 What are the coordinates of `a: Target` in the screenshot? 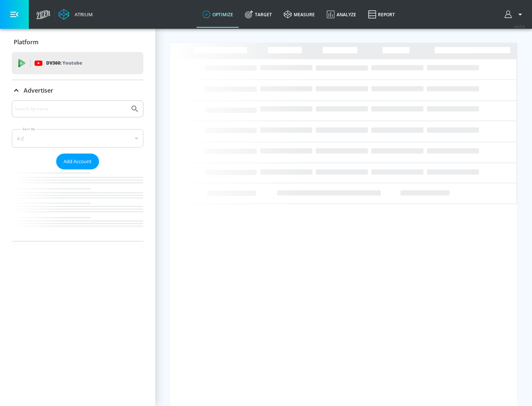 It's located at (258, 15).